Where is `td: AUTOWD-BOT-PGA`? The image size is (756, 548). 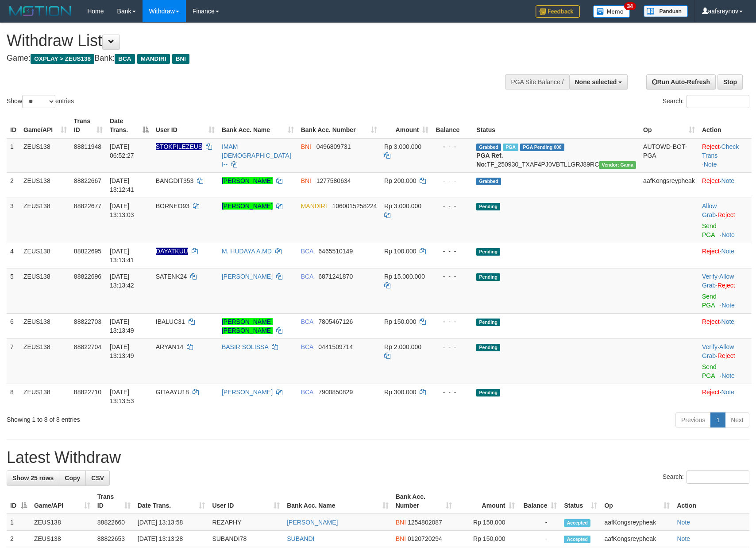 td: AUTOWD-BOT-PGA is located at coordinates (669, 155).